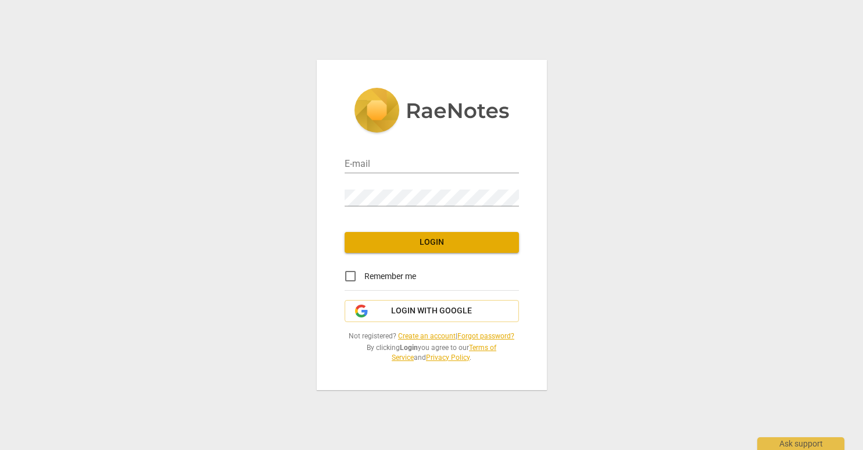 Image resolution: width=863 pixels, height=450 pixels. What do you see at coordinates (432, 242) in the screenshot?
I see `span: Login` at bounding box center [432, 242].